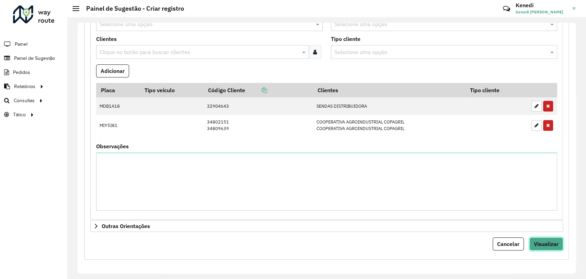 This screenshot has height=279, width=586. Describe the element at coordinates (258, 90) in the screenshot. I see `th: Código Cliente` at that location.